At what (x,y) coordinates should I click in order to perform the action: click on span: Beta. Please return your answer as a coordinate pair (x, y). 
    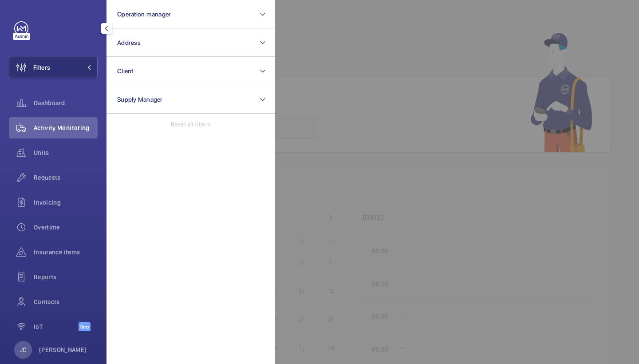
    Looking at the image, I should click on (84, 326).